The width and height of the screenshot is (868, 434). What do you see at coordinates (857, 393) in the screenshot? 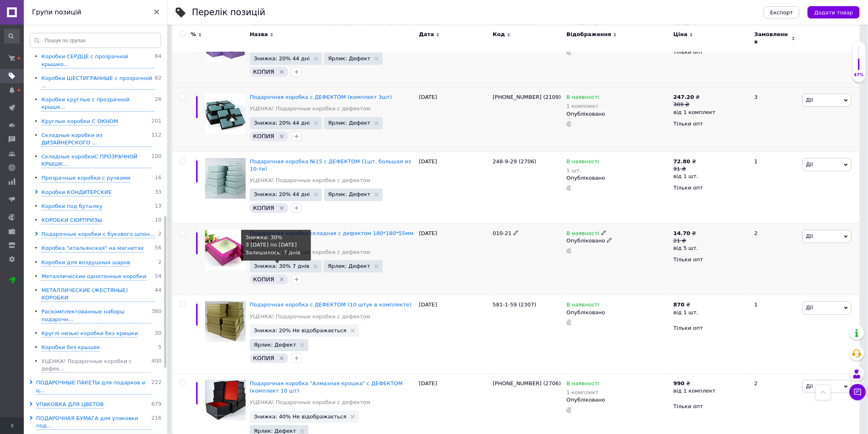
I see `button: Чат з покупцем` at bounding box center [857, 393].